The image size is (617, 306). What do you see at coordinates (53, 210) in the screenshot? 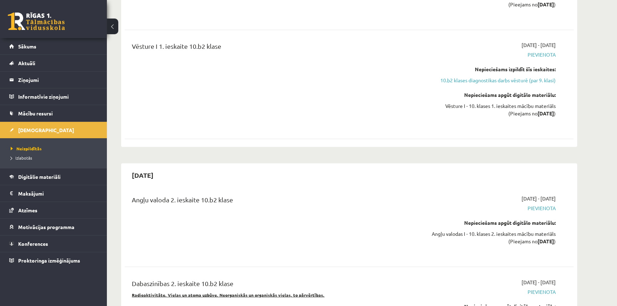
I see `a: Atzīmes` at bounding box center [53, 210].